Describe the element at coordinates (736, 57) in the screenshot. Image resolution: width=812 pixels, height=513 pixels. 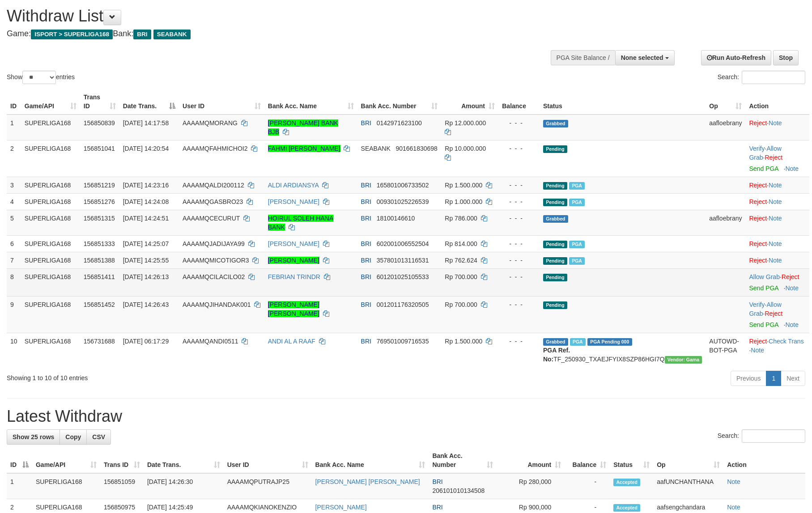
I see `a: Run Auto-Refresh` at that location.